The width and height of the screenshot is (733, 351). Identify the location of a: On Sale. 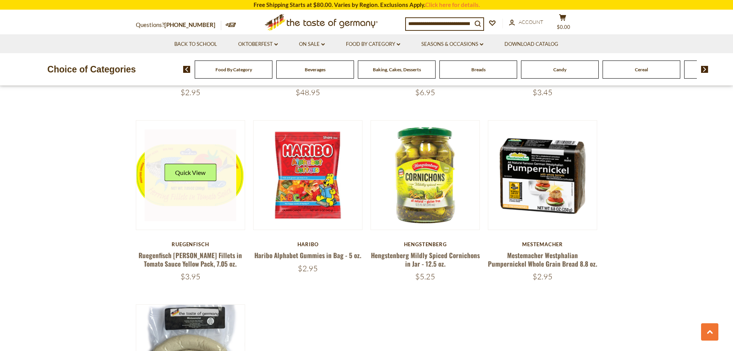
(312, 44).